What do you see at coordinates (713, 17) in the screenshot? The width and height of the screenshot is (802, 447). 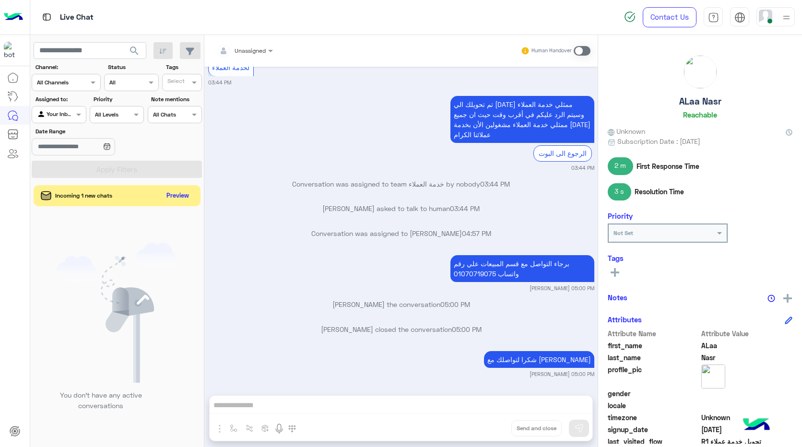 I see `a: tab` at bounding box center [713, 17].